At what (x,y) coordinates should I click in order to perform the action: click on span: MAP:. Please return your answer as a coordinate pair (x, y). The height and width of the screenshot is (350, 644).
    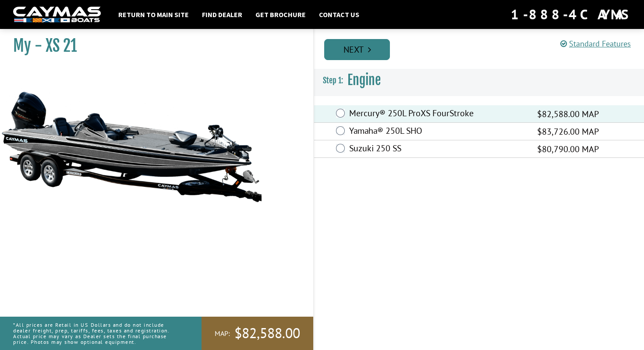
    Looking at the image, I should click on (222, 333).